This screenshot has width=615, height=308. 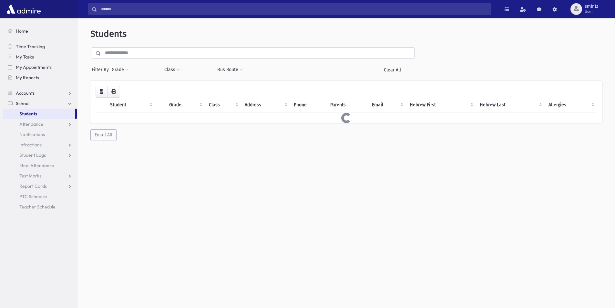 What do you see at coordinates (23, 103) in the screenshot?
I see `span: School` at bounding box center [23, 103].